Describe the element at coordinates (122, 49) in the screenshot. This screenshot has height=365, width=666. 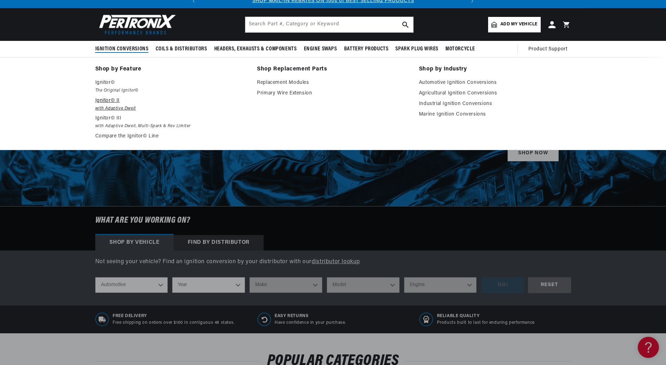
I see `span: Ignition Conversions` at that location.